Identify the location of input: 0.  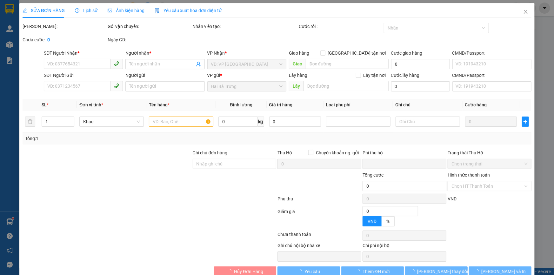
(491, 122).